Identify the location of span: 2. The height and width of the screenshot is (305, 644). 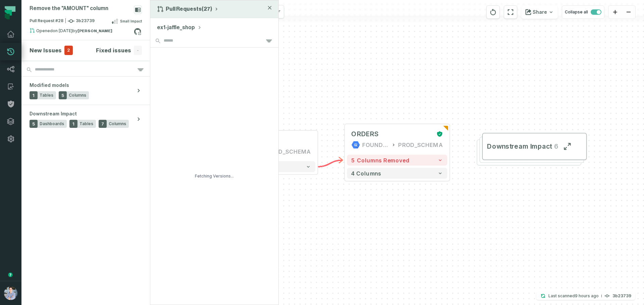
(68, 50).